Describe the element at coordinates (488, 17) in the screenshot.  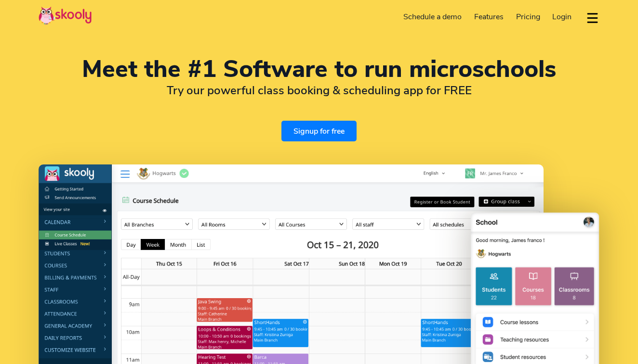
I see `a: Features` at that location.